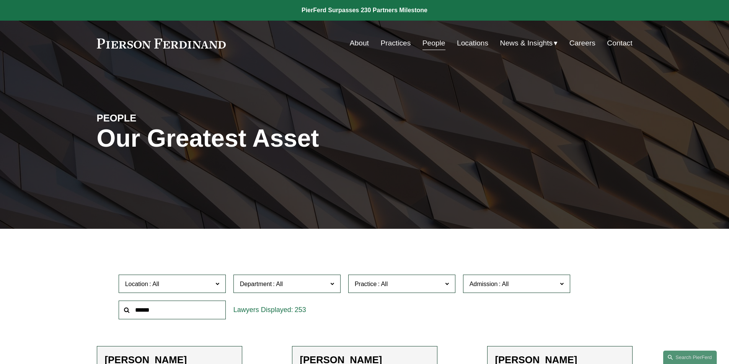 This screenshot has width=729, height=364. Describe the element at coordinates (529, 43) in the screenshot. I see `a: folder dropdown` at that location.